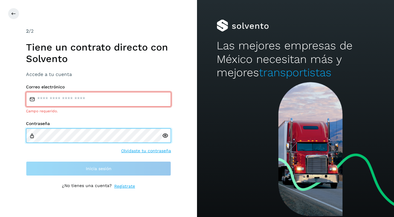  I want to click on span: transportistas, so click(295, 72).